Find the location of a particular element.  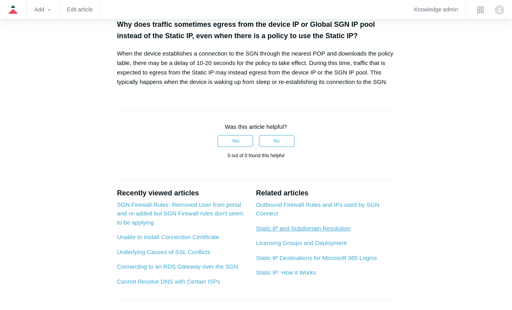

a: Knowledge admin is located at coordinates (436, 9).